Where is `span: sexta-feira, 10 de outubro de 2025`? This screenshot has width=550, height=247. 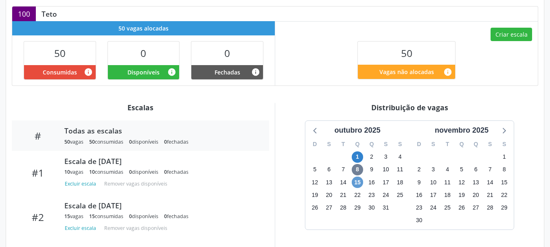 span: sexta-feira, 10 de outubro de 2025 is located at coordinates (386, 170).